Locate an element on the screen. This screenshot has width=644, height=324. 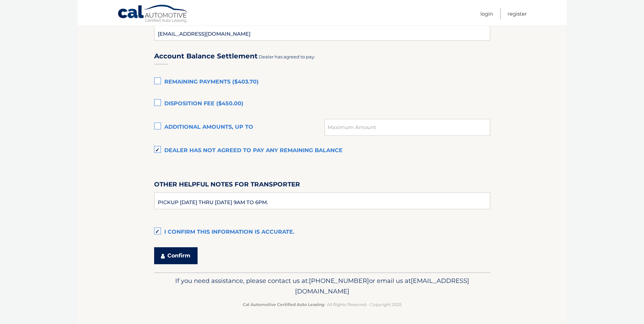
label: Remaining Payments ($403.70) is located at coordinates (322, 82).